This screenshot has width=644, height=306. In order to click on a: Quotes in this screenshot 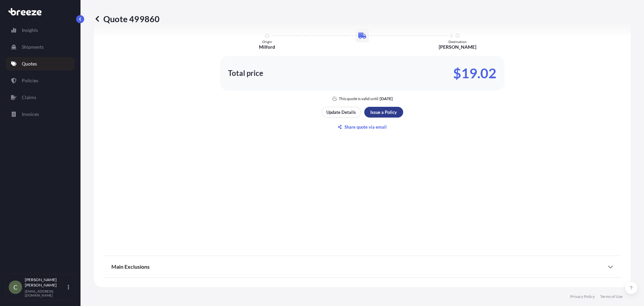, I will do `click(40, 64)`.